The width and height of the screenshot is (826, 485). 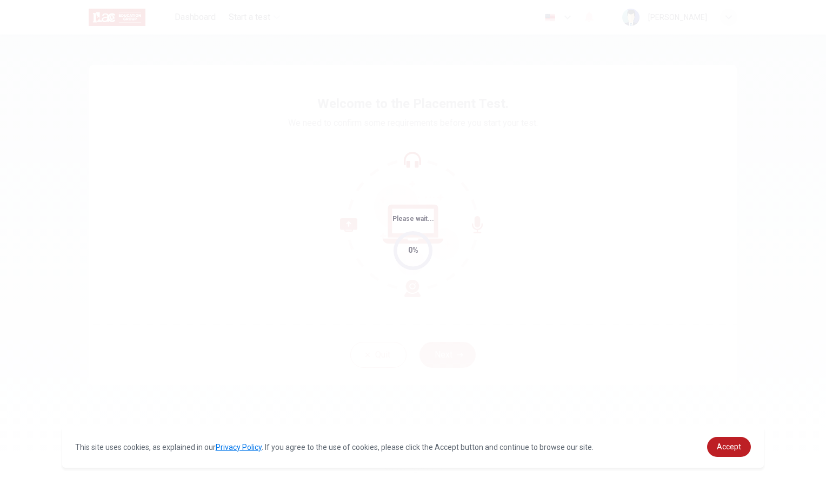 I want to click on div: cookieconsent, so click(x=413, y=447).